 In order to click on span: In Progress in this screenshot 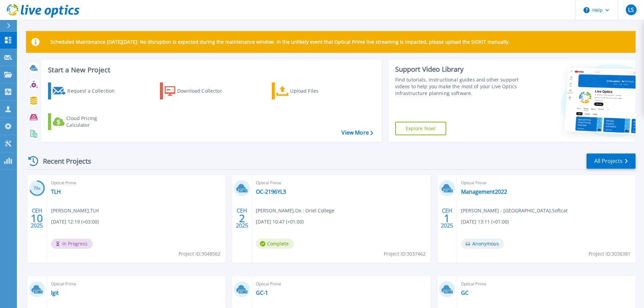, I will do `click(71, 244)`.